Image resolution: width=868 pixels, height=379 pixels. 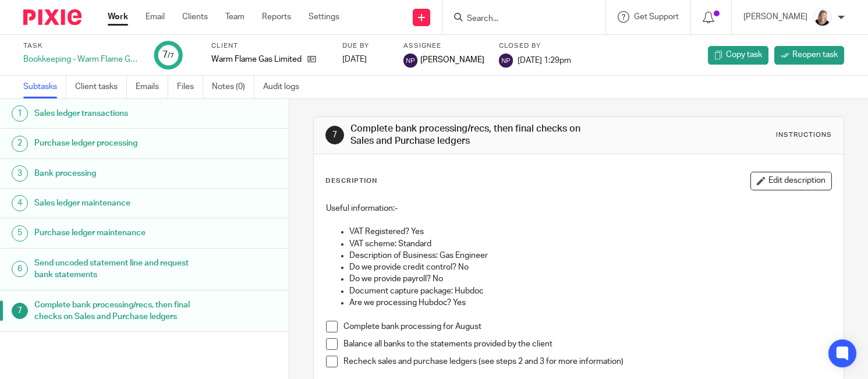 What do you see at coordinates (744, 55) in the screenshot?
I see `span: Copy task` at bounding box center [744, 55].